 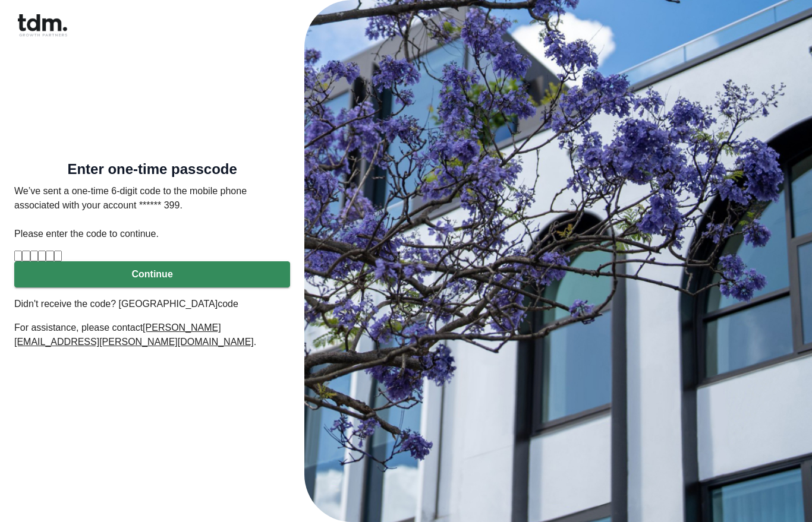 I want to click on input: Digit 4, so click(x=42, y=256).